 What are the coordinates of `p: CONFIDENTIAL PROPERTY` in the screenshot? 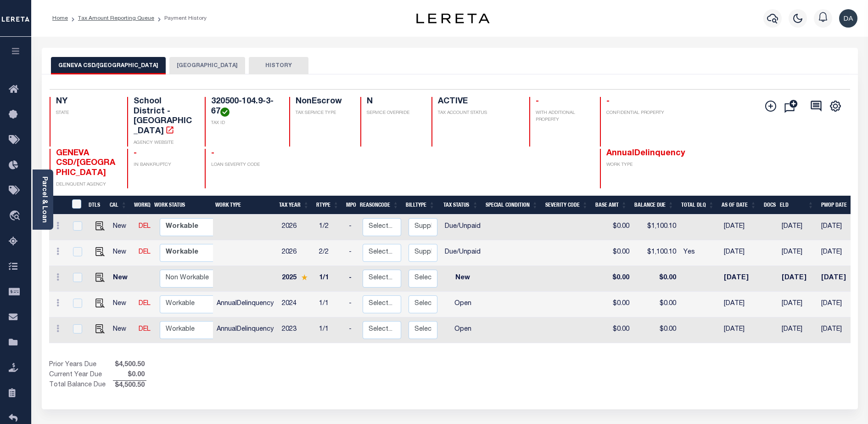 It's located at (636, 113).